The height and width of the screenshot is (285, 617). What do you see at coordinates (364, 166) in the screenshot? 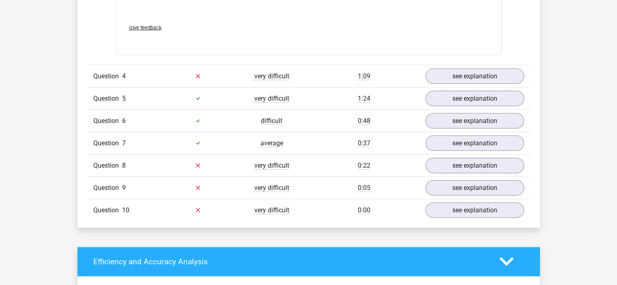
I see `span: 0:22` at bounding box center [364, 166].